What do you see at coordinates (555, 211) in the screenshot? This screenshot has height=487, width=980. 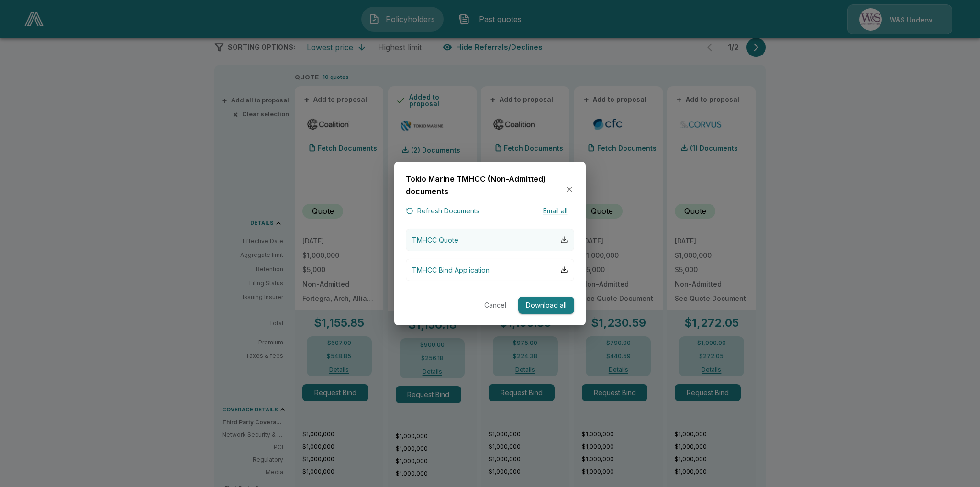 I see `button: Email all` at bounding box center [555, 211].